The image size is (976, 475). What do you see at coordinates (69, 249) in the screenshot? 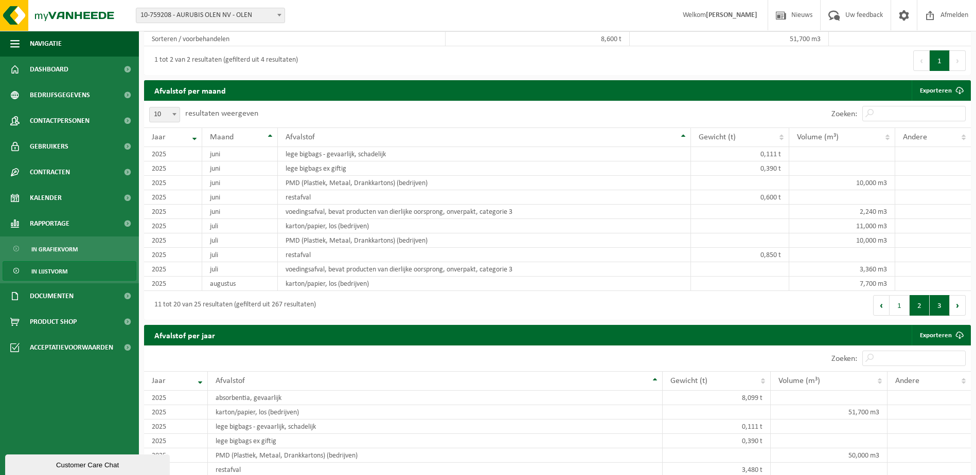
I see `a: In grafiekvorm` at bounding box center [69, 249].